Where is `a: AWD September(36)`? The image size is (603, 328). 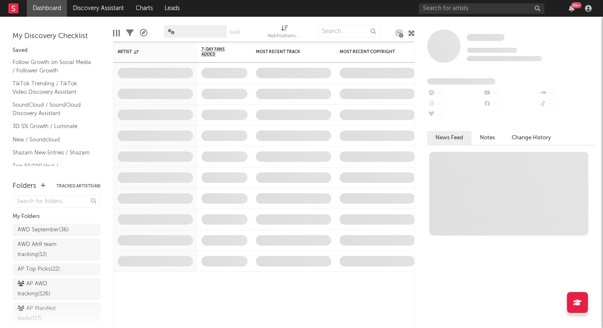 a: AWD September(36) is located at coordinates (57, 230).